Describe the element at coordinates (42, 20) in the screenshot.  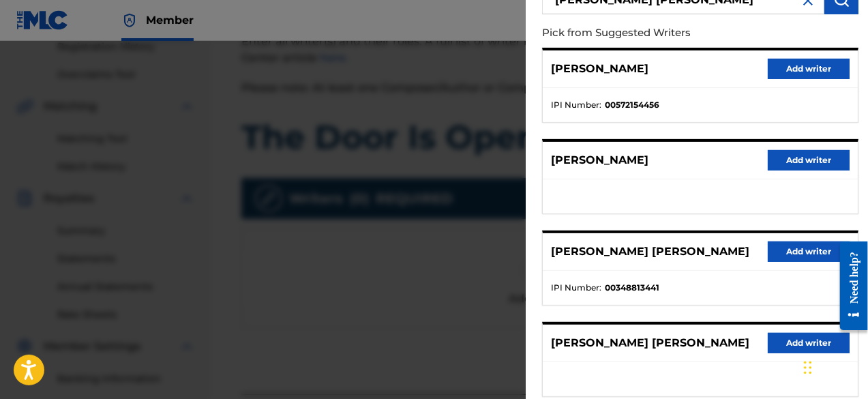
I see `img: MLC Logo` at that location.